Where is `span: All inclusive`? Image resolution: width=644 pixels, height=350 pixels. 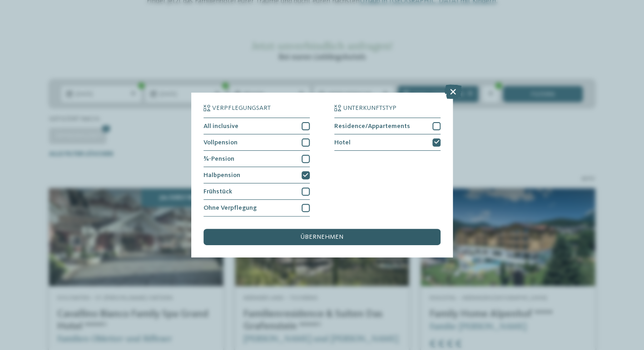 span: All inclusive is located at coordinates (221, 126).